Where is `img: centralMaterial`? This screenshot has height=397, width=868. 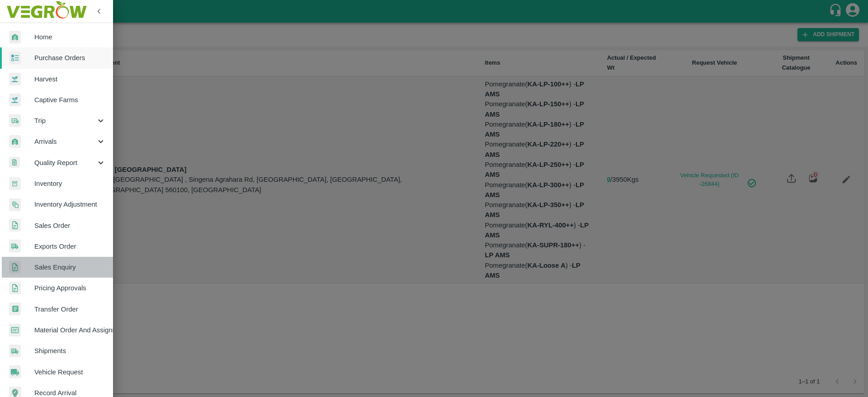
img: centralMaterial is located at coordinates (15, 330).